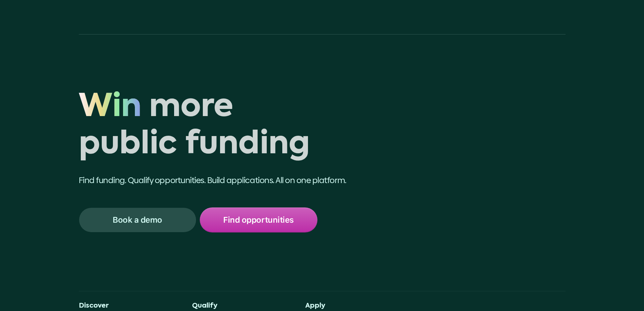 This screenshot has height=311, width=644. I want to click on span: Win, so click(110, 108).